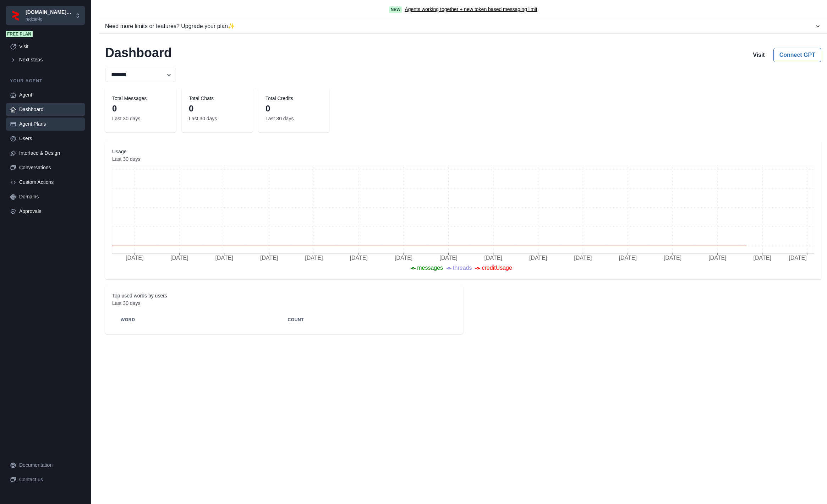 The width and height of the screenshot is (827, 504). What do you see at coordinates (140, 99) in the screenshot?
I see `dt: Total Messages` at bounding box center [140, 99].